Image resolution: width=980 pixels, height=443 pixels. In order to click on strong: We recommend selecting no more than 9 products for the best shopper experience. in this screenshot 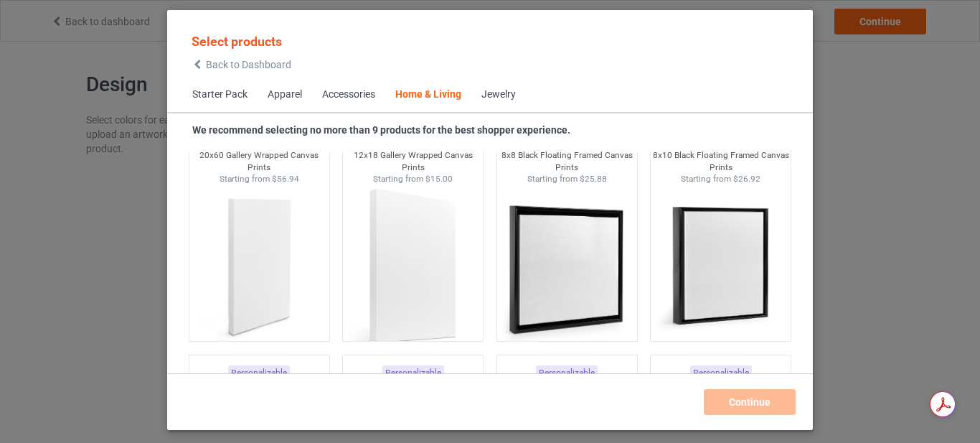, I will do `click(381, 130)`.